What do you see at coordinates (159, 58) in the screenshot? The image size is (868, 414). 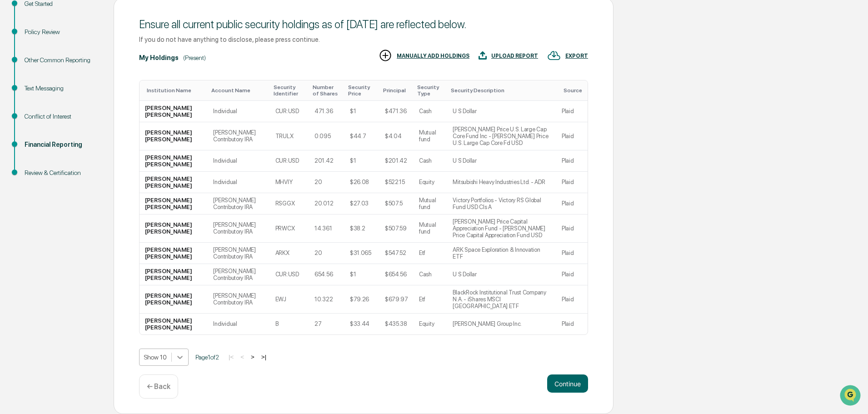 I see `div: My Holdings` at bounding box center [159, 58].